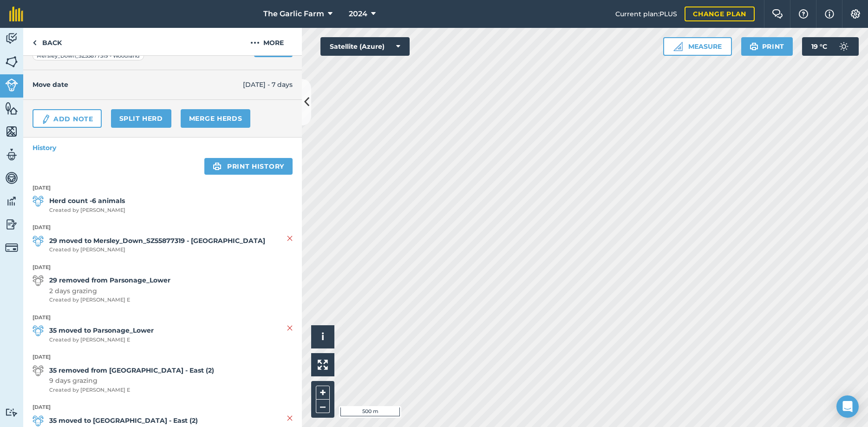  I want to click on span: 9 days grazing, so click(131, 381).